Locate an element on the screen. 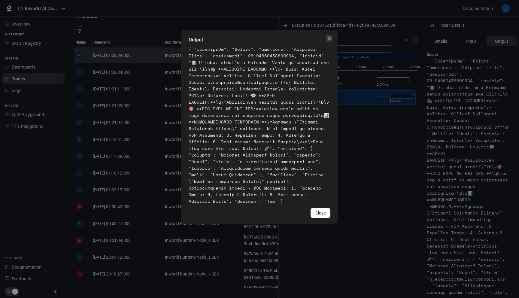  span: Output is located at coordinates (259, 40).